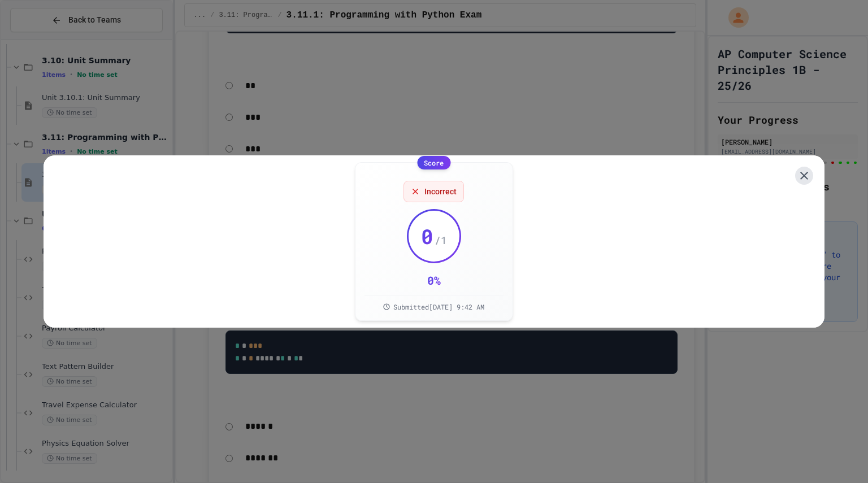 Image resolution: width=868 pixels, height=483 pixels. I want to click on div: 0 %, so click(434, 281).